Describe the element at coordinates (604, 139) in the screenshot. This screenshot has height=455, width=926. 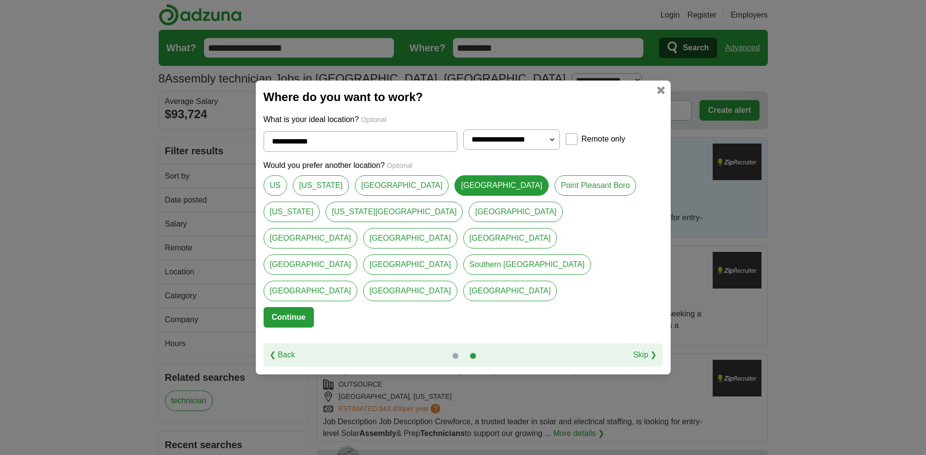
I see `label: Remote only` at that location.